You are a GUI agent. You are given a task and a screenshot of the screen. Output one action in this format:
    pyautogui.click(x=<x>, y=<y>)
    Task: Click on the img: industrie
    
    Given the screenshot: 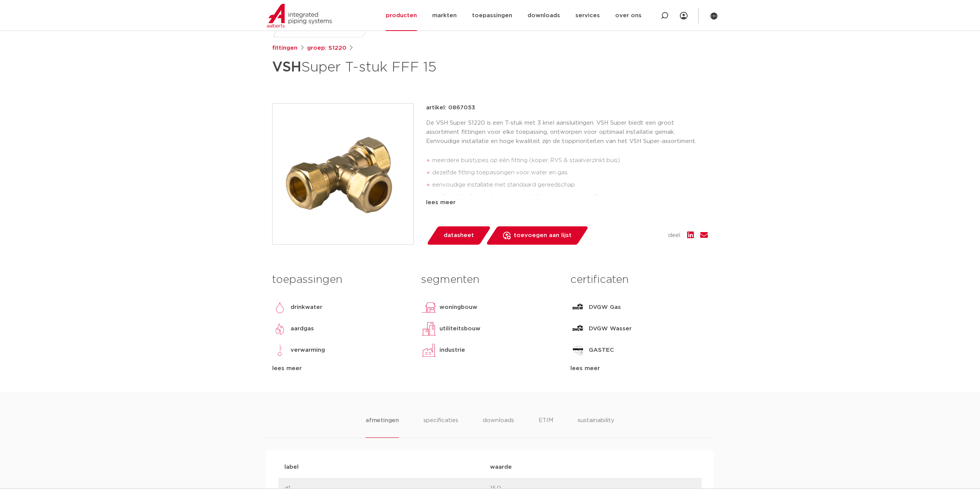 What is the action you would take?
    pyautogui.click(x=429, y=351)
    